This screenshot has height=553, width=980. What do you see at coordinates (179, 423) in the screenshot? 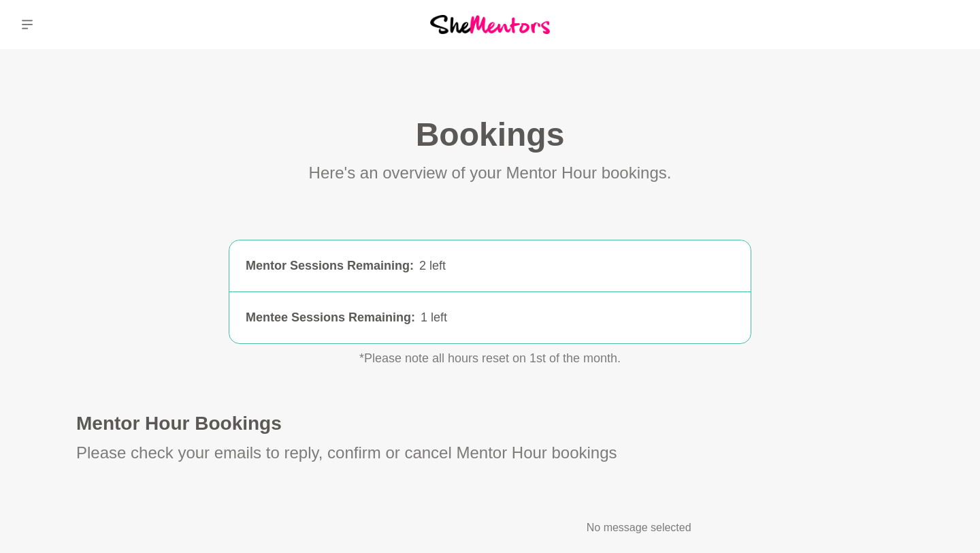
I see `h1: Mentor Hour Bookings` at bounding box center [179, 423].